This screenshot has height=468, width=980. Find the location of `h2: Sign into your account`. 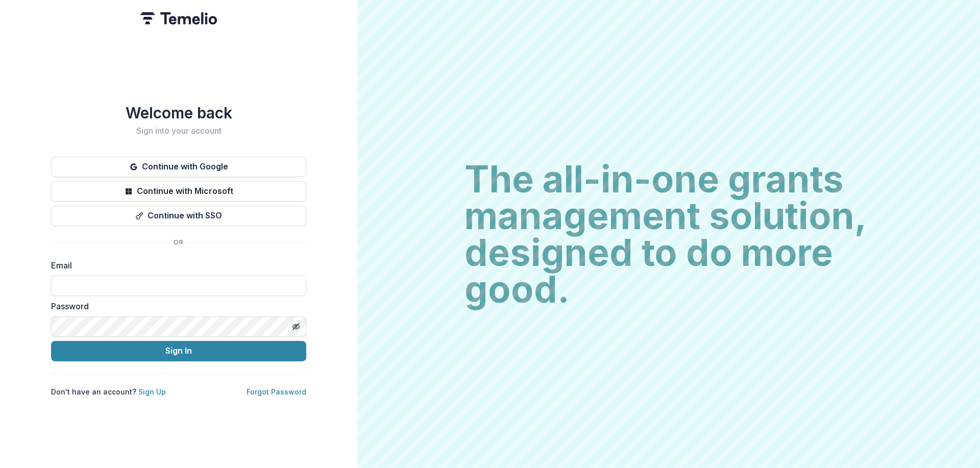

h2: Sign into your account is located at coordinates (179, 130).